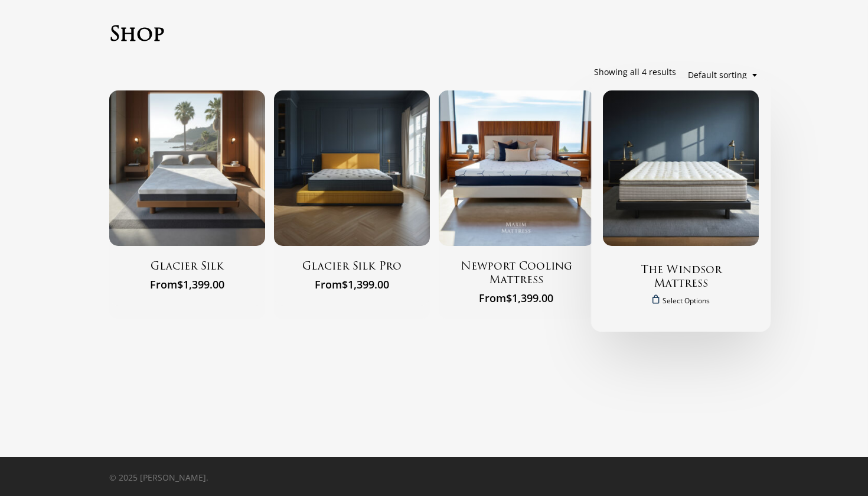 This screenshot has width=868, height=496. Describe the element at coordinates (187, 268) in the screenshot. I see `h2: Glacier Silk` at that location.